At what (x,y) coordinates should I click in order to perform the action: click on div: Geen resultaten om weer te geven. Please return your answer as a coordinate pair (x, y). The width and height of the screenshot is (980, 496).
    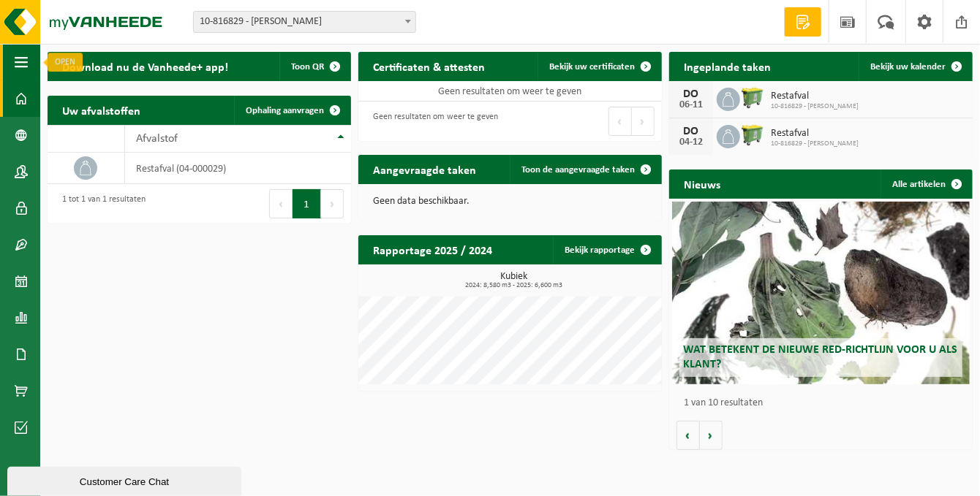
    Looking at the image, I should click on (431, 122).